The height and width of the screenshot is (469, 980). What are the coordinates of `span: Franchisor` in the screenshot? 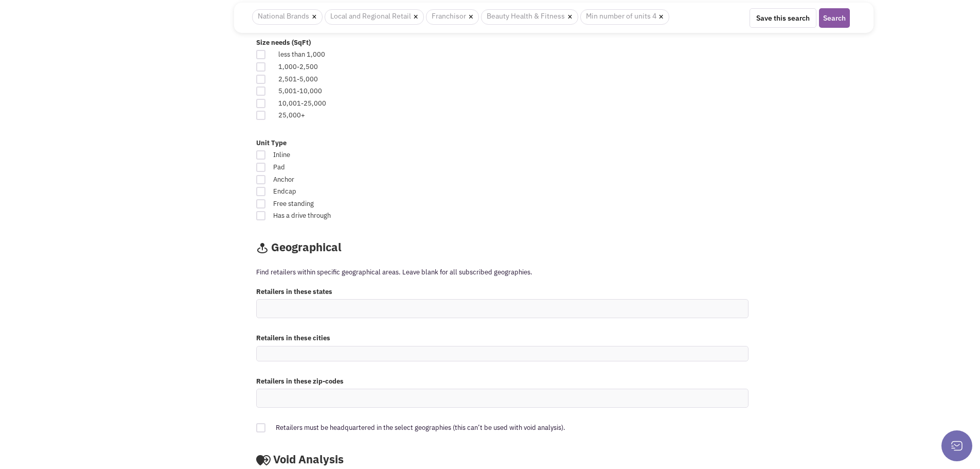 It's located at (452, 17).